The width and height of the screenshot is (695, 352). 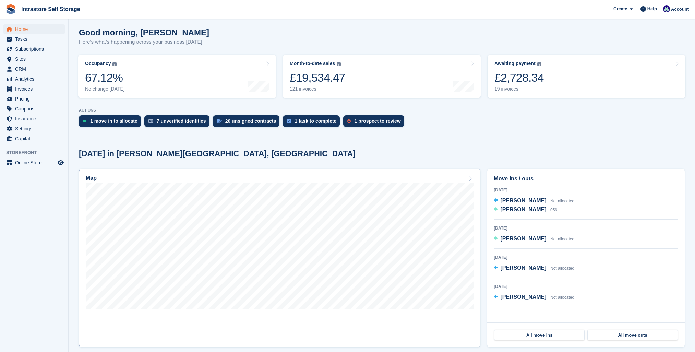 What do you see at coordinates (36, 89) in the screenshot?
I see `span: Invoices` at bounding box center [36, 89].